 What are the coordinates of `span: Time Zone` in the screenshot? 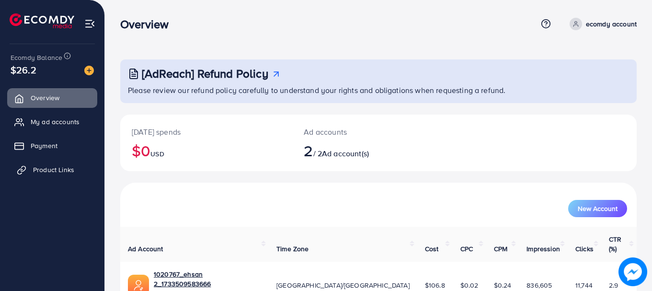 It's located at (292, 249).